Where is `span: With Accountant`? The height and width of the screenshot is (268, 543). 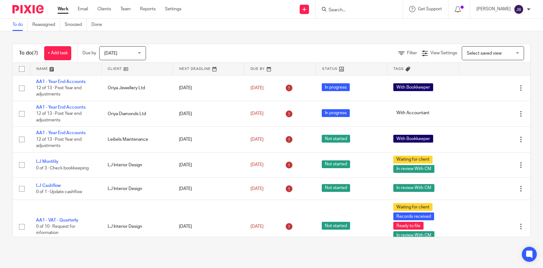
span: With Accountant is located at coordinates (413, 113).